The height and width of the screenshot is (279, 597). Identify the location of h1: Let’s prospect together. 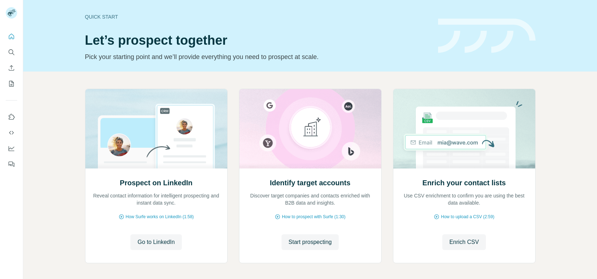
(257, 40).